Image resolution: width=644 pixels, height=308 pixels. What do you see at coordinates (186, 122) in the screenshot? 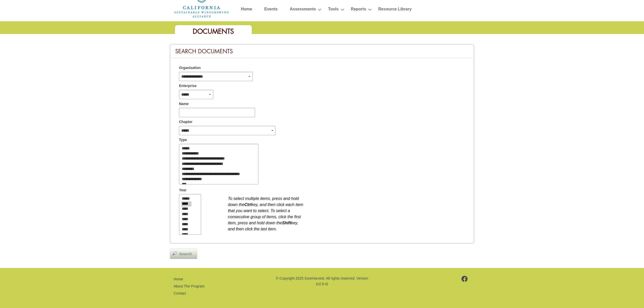
I see `span: Chapter` at bounding box center [186, 122].